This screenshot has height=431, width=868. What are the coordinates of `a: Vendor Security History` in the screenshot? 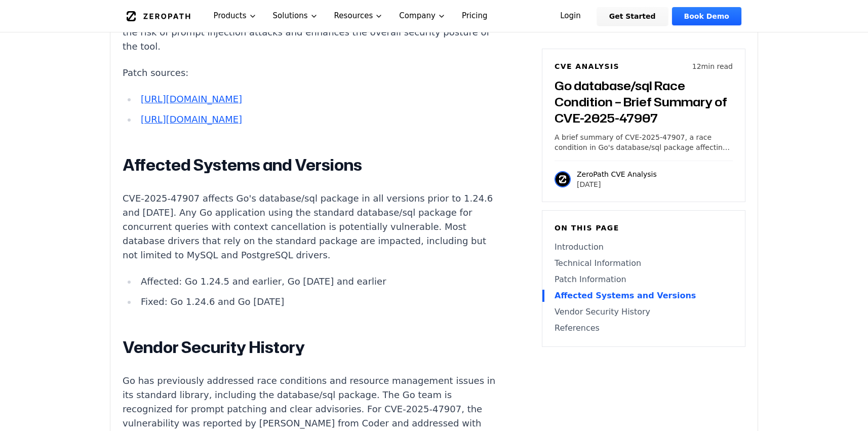 It's located at (643, 312).